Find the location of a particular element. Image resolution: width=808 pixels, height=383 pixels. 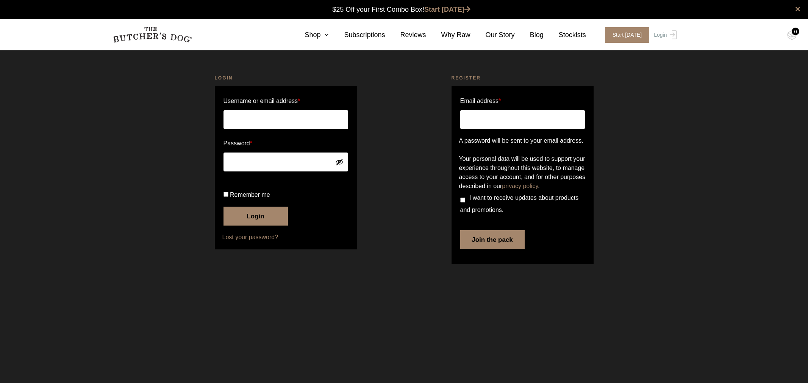

button: Show password is located at coordinates (339, 162).